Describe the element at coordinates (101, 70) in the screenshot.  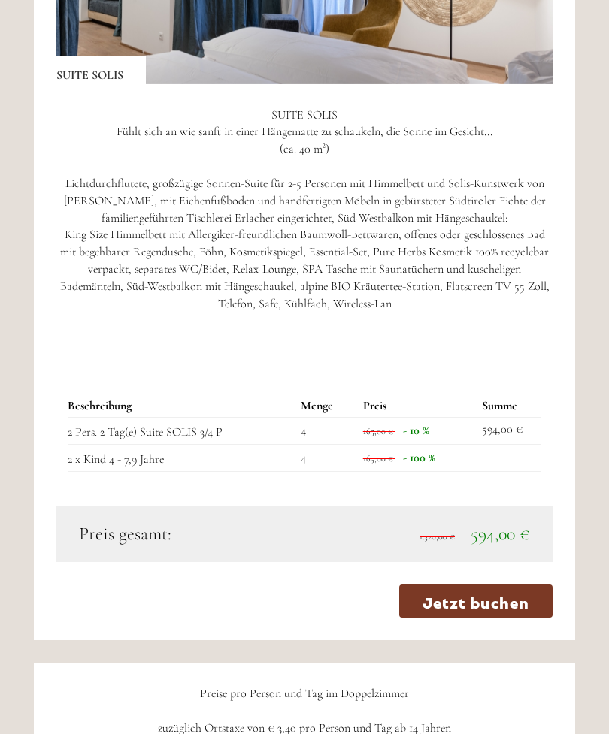
I see `div: SUITE SOLIS` at that location.